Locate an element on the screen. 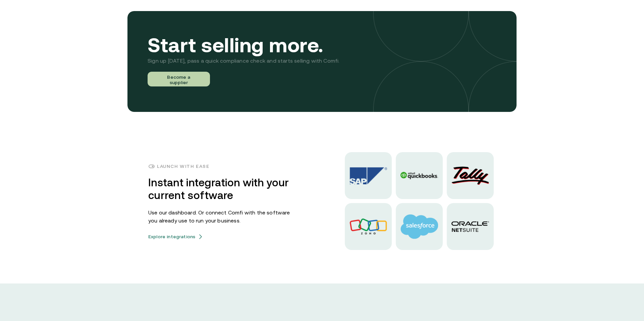 The height and width of the screenshot is (321, 644). img: Zoho logo is located at coordinates (369, 227).